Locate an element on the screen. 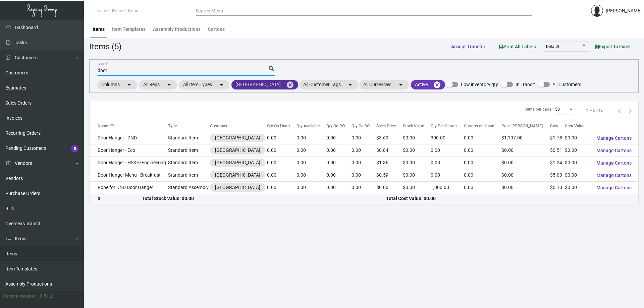  mat-icon: cancel is located at coordinates (290, 85).